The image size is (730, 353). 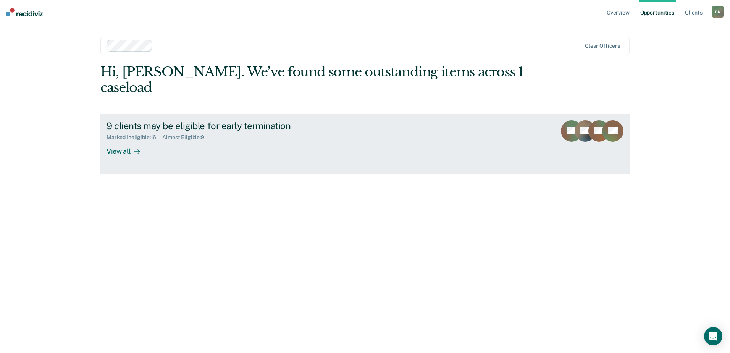 I want to click on div: Open Intercom Messenger, so click(x=713, y=336).